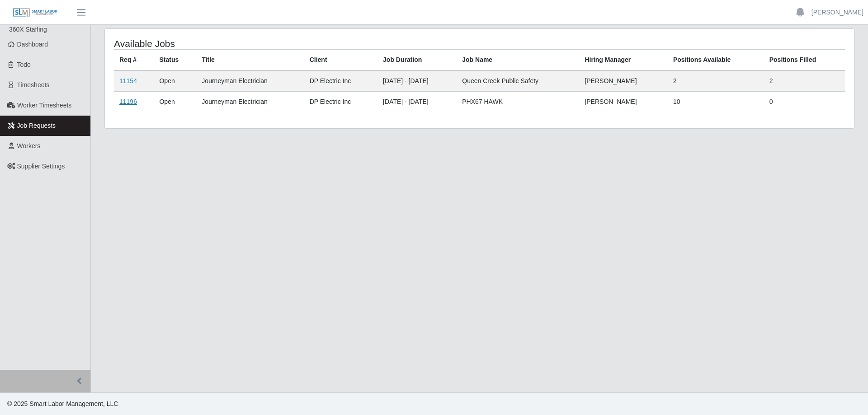 The height and width of the screenshot is (415, 868). What do you see at coordinates (35, 13) in the screenshot?
I see `img: SLM Logo` at bounding box center [35, 13].